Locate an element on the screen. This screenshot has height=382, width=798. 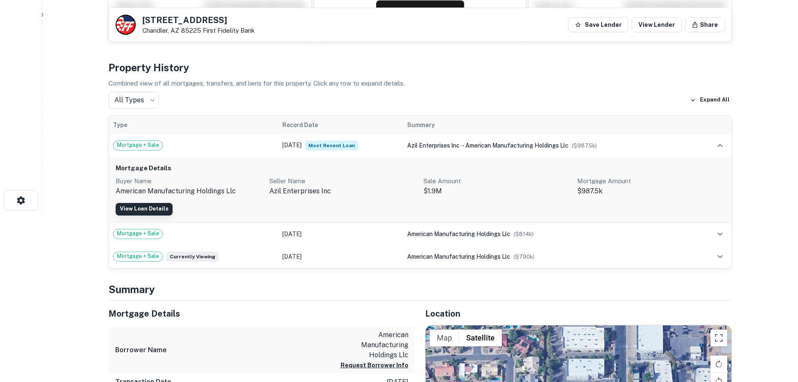
h5: Mortgage Details is located at coordinates (262, 313).